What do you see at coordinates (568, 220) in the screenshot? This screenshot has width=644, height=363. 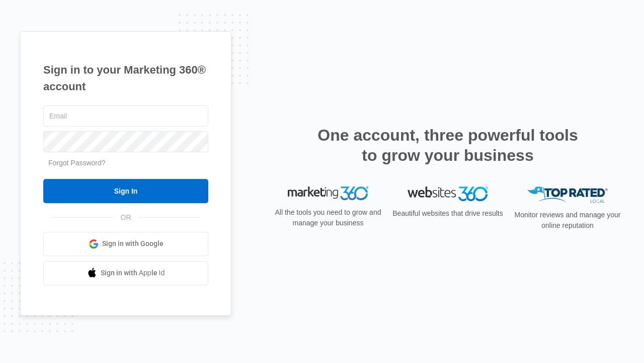 I see `p: Monitor reviews and manage your online reputation` at bounding box center [568, 220].